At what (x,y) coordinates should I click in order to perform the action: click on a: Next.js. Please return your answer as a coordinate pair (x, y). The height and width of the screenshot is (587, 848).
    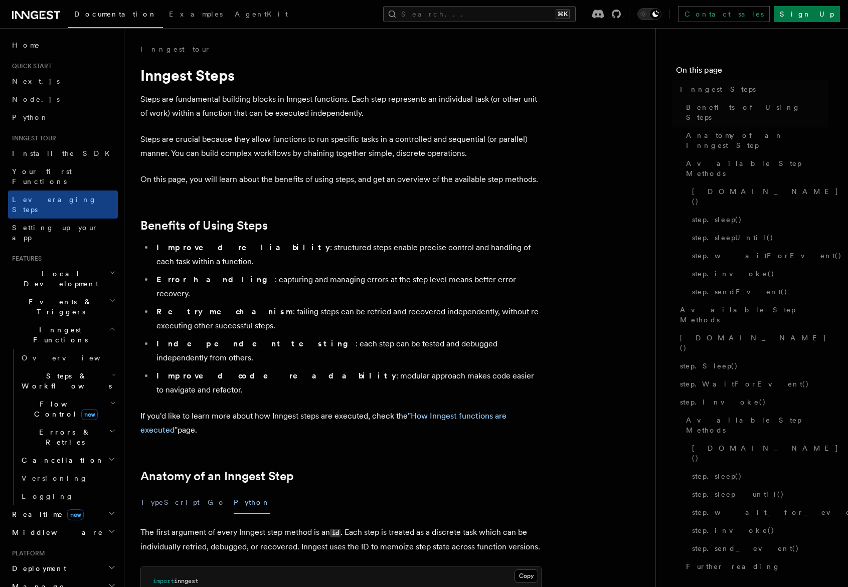
    Looking at the image, I should click on (63, 81).